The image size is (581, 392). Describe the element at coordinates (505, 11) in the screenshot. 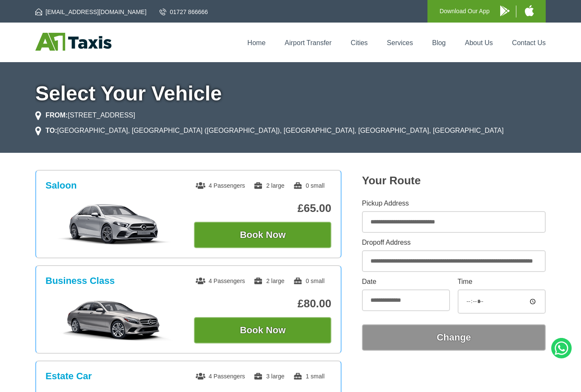

I see `img: A1 Taxis Android App` at that location.